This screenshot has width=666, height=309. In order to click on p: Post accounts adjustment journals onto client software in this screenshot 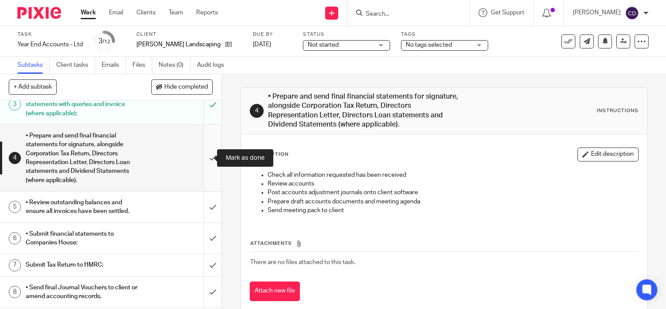, I will do `click(453, 192)`.